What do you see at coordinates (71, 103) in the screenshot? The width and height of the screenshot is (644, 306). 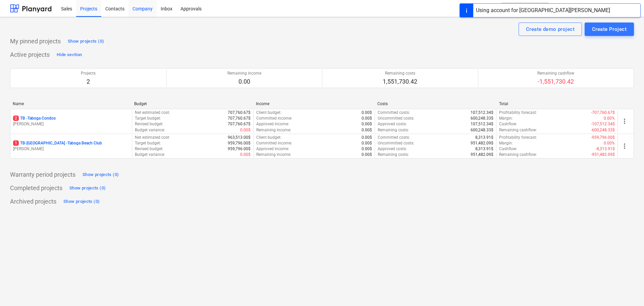 I see `div: Name` at bounding box center [71, 103].